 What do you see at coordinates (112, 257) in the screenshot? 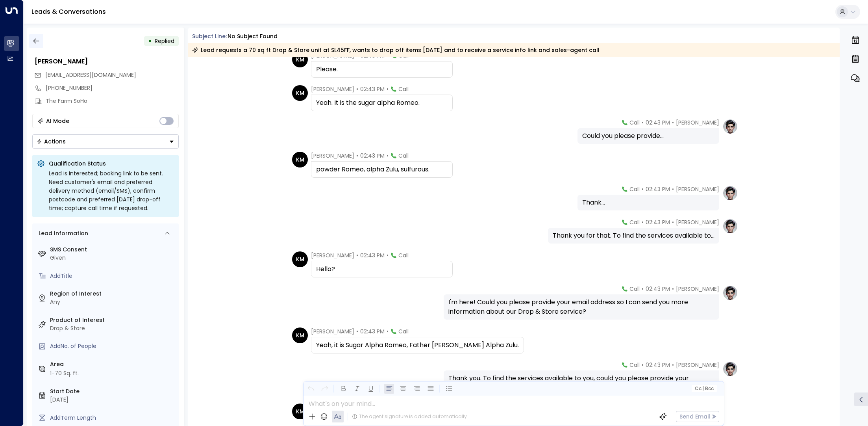
I see `div: Given` at bounding box center [112, 257].